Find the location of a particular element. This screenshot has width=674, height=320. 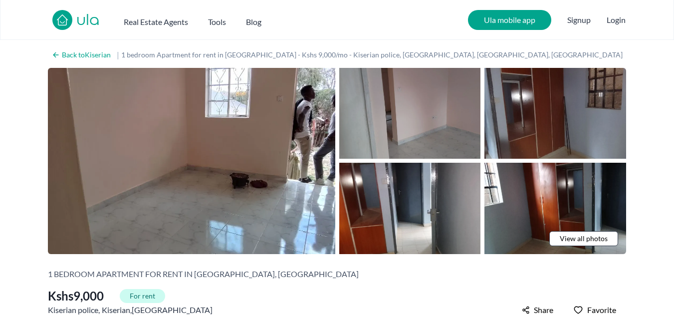

nav: Main is located at coordinates (203, 20).